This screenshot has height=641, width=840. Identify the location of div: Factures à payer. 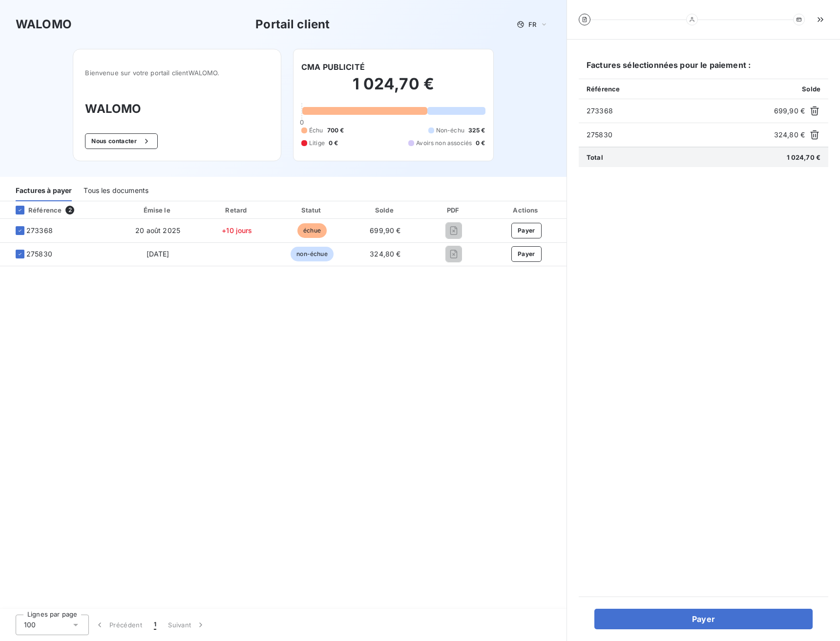
(44, 191).